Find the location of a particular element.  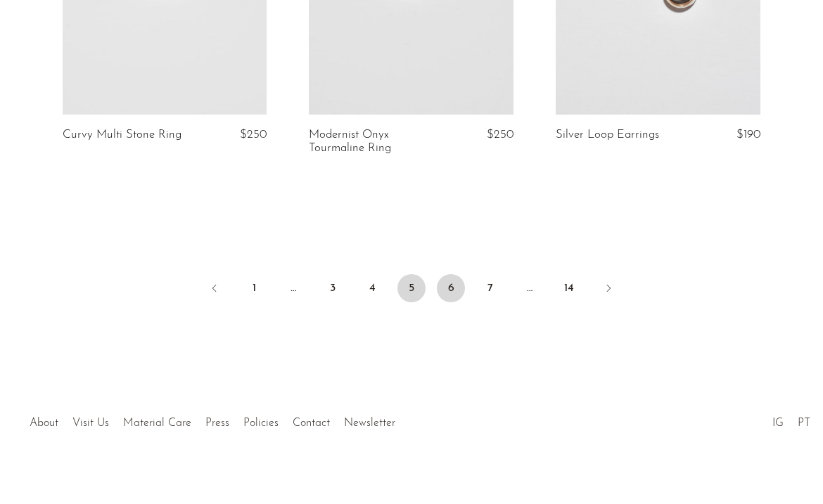

a: Next is located at coordinates (608, 290).